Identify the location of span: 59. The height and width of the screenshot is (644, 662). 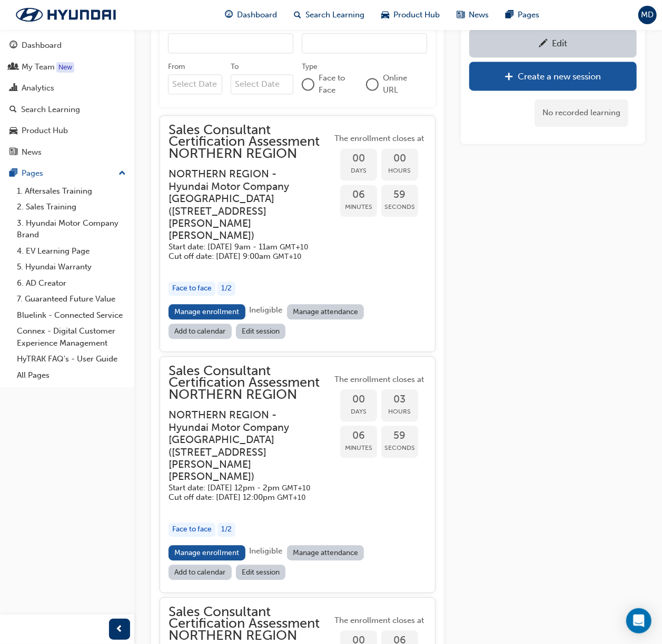
(400, 436).